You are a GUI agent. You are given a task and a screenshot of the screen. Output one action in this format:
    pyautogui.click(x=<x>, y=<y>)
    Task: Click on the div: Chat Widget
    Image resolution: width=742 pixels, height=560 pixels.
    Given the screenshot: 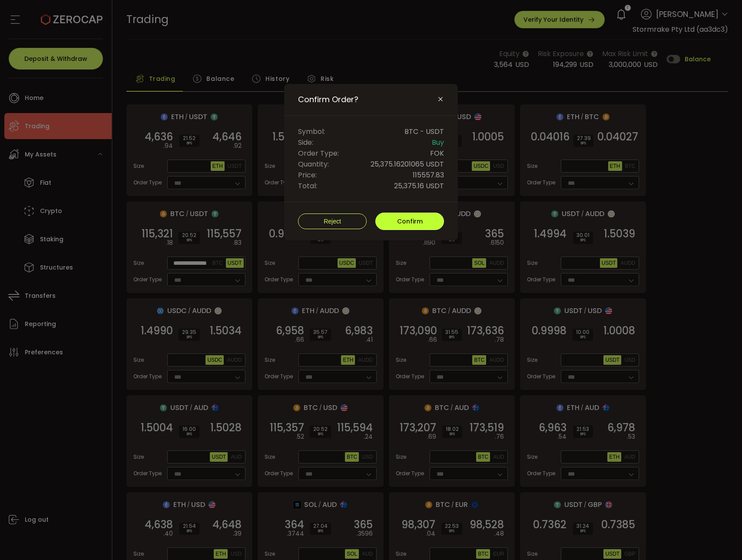 What is the action you would take?
    pyautogui.click(x=691, y=513)
    